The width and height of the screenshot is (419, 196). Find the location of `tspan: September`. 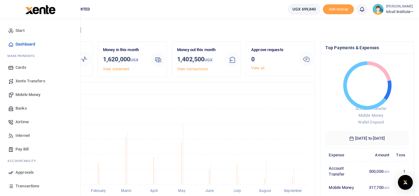

tspan: September is located at coordinates (293, 191).